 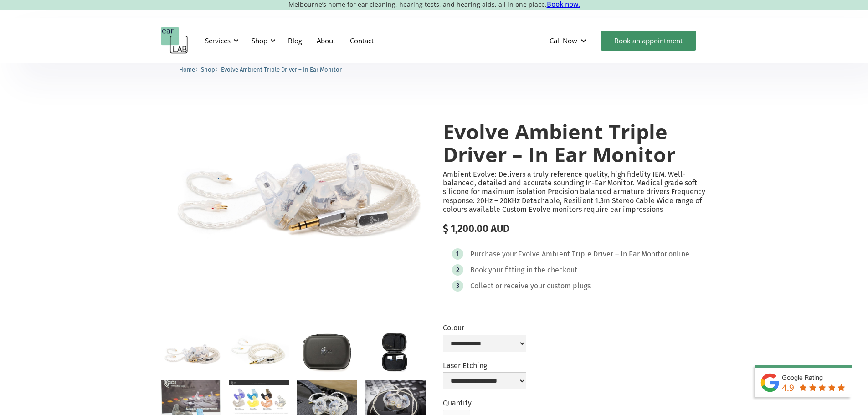 I want to click on a: About, so click(x=326, y=40).